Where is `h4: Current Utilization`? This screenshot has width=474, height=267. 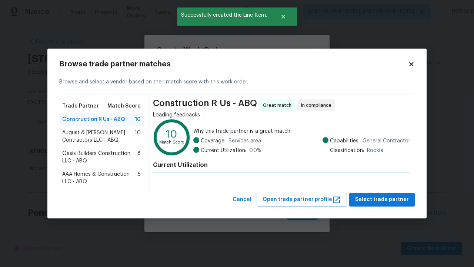 h4: Current Utilization is located at coordinates (282, 165).